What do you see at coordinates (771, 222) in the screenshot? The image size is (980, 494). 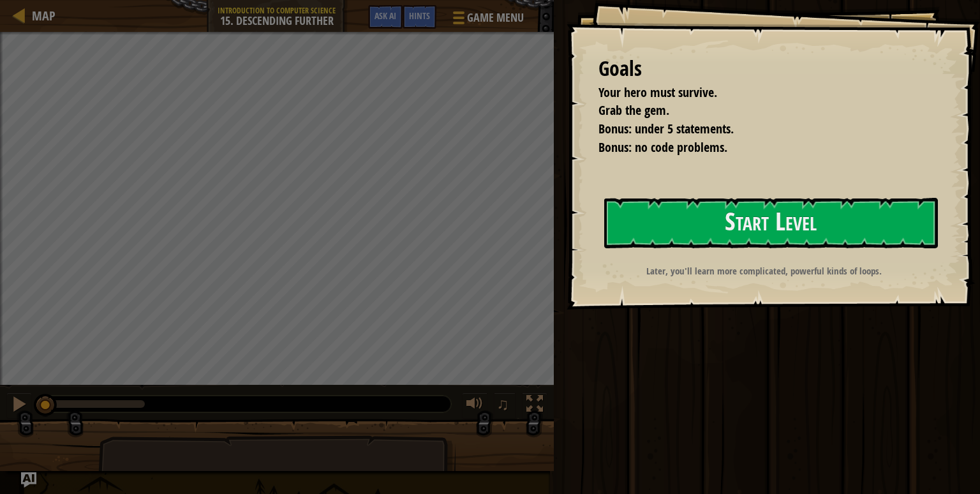 I see `button: Start Level` at bounding box center [771, 222].